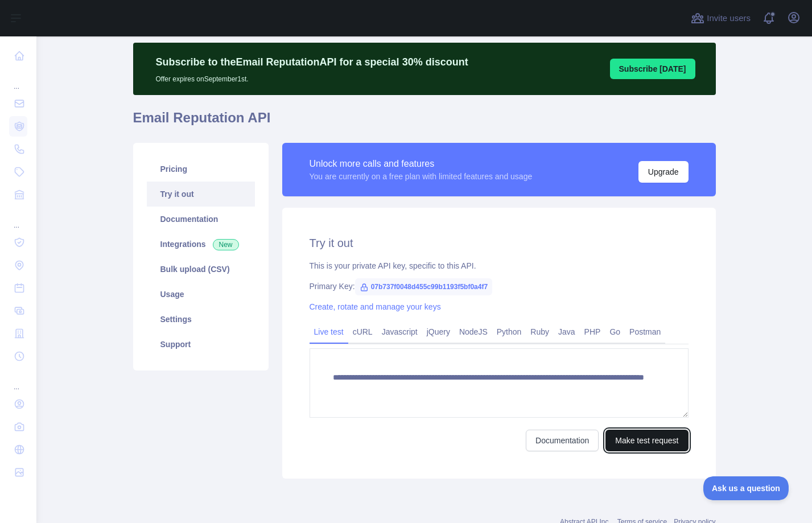 This screenshot has height=523, width=812. What do you see at coordinates (593, 332) in the screenshot?
I see `a: PHP` at bounding box center [593, 332].